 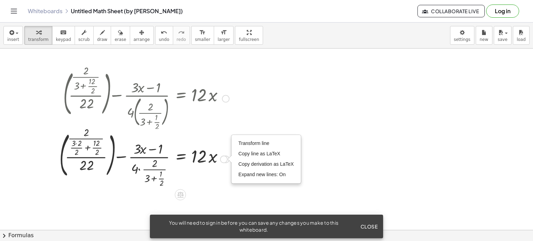 What do you see at coordinates (203, 40) in the screenshot?
I see `span: smaller` at bounding box center [203, 40].